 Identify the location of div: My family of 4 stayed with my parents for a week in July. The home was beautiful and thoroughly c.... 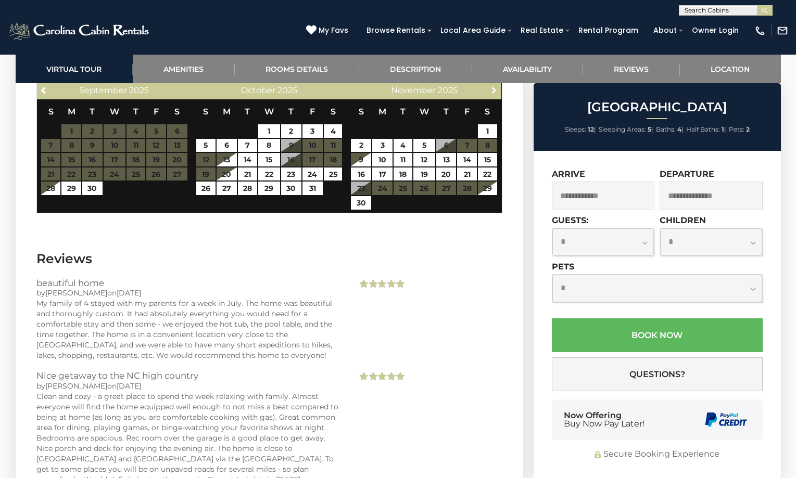
(189, 330).